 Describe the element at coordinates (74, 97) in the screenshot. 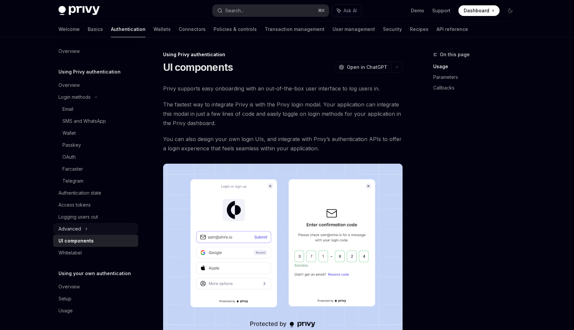

I see `div: Login methods` at that location.